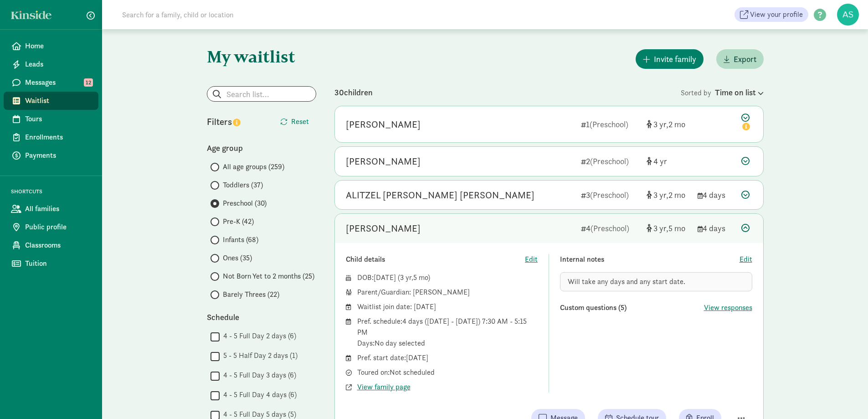 This screenshot has height=419, width=868. Describe the element at coordinates (241, 240) in the screenshot. I see `span: Infants (68)` at that location.